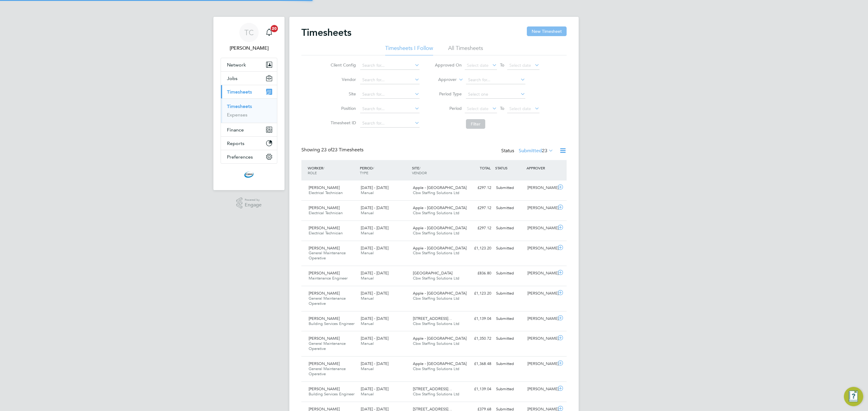 The image size is (868, 411). What do you see at coordinates (332, 170) in the screenshot?
I see `div: WORKER` at bounding box center [332, 170].